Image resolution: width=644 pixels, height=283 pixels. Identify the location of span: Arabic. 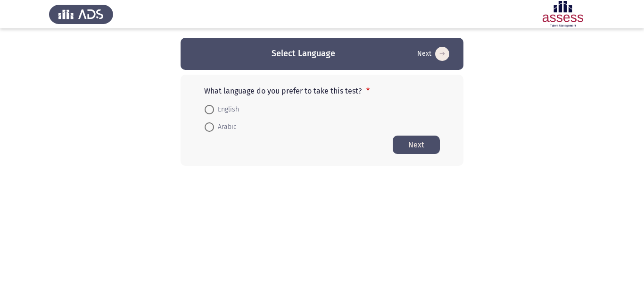
(226, 127).